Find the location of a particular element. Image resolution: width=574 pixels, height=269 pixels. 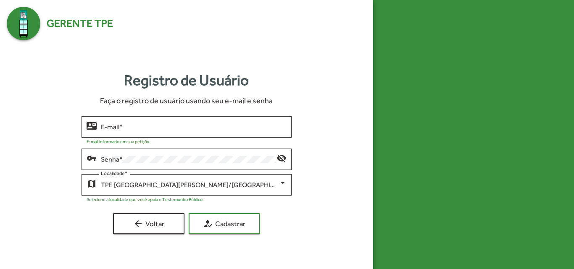

mat-icon: arrow_back is located at coordinates (138, 224).